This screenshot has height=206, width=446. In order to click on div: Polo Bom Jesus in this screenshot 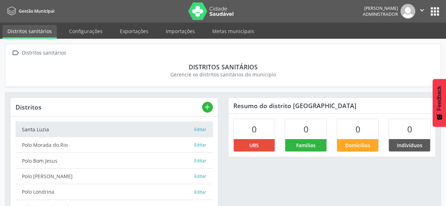, I will do `click(108, 161)`.